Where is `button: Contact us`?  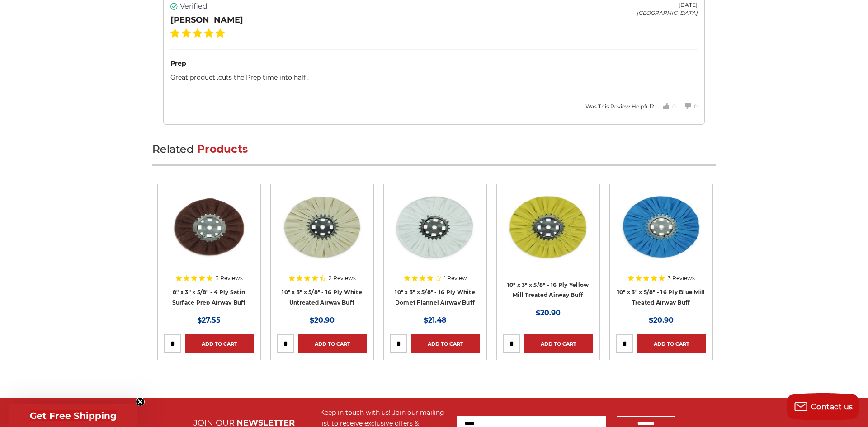
button: Contact us is located at coordinates (823, 407).